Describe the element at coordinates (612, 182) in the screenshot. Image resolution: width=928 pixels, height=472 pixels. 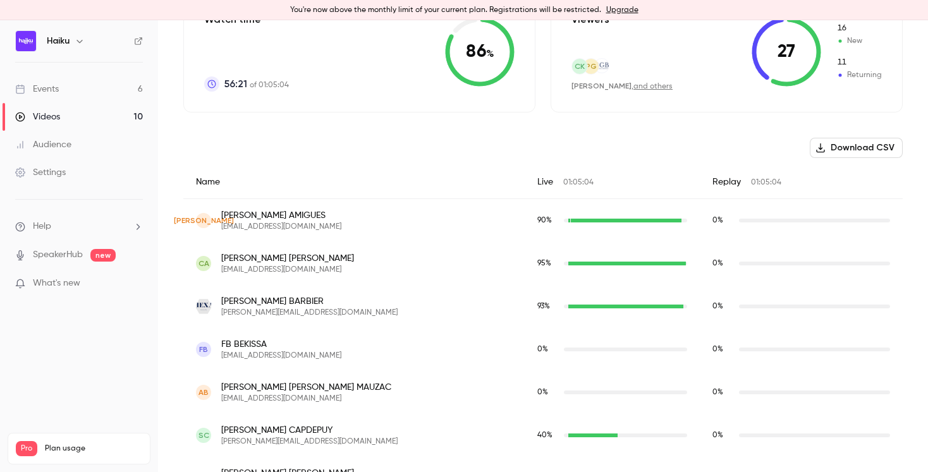
I see `div: Live` at that location.